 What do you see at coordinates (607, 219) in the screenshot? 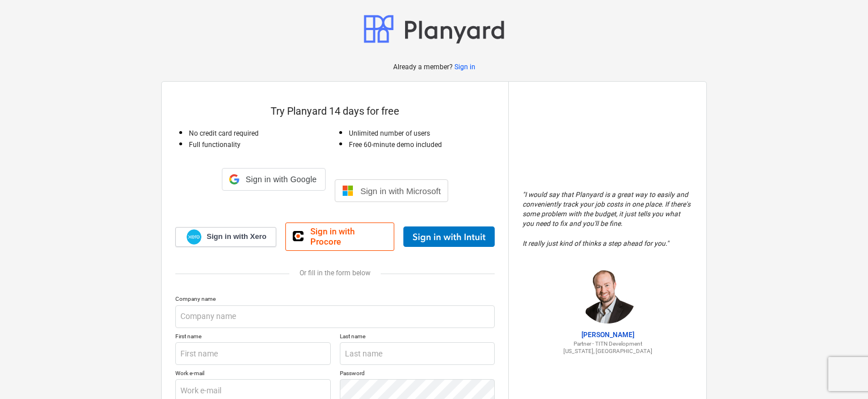
I see `p: " I would say that Planyard is a great way to easily and conveniently track your job costs in one...` at bounding box center [607, 219].